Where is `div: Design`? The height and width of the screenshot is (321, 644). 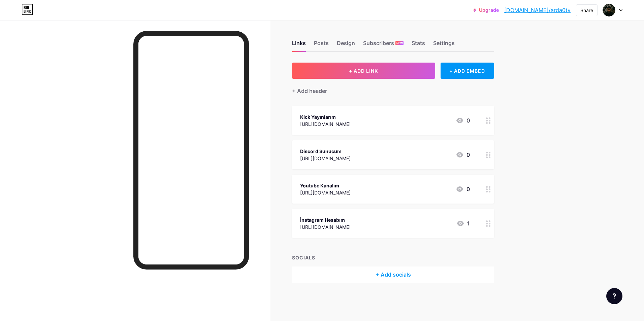 div: Design is located at coordinates (346, 45).